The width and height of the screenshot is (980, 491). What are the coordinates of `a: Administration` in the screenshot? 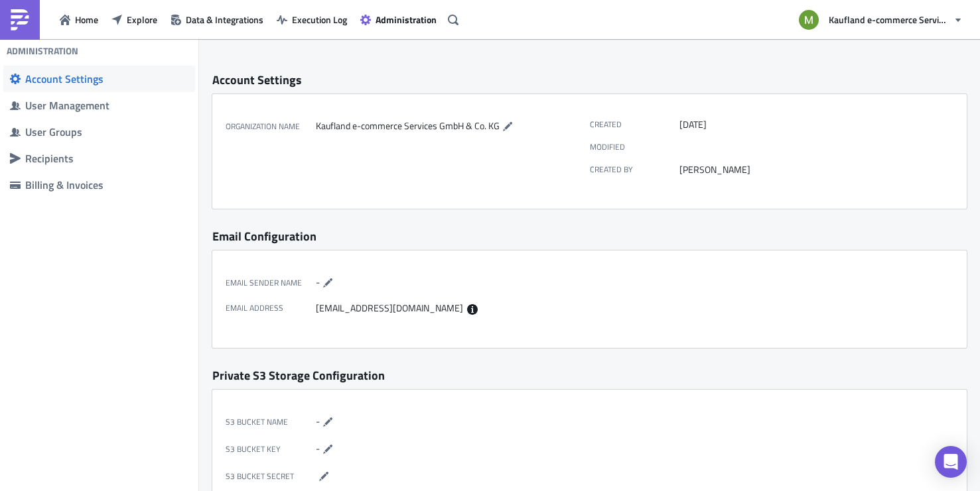 It's located at (398, 19).